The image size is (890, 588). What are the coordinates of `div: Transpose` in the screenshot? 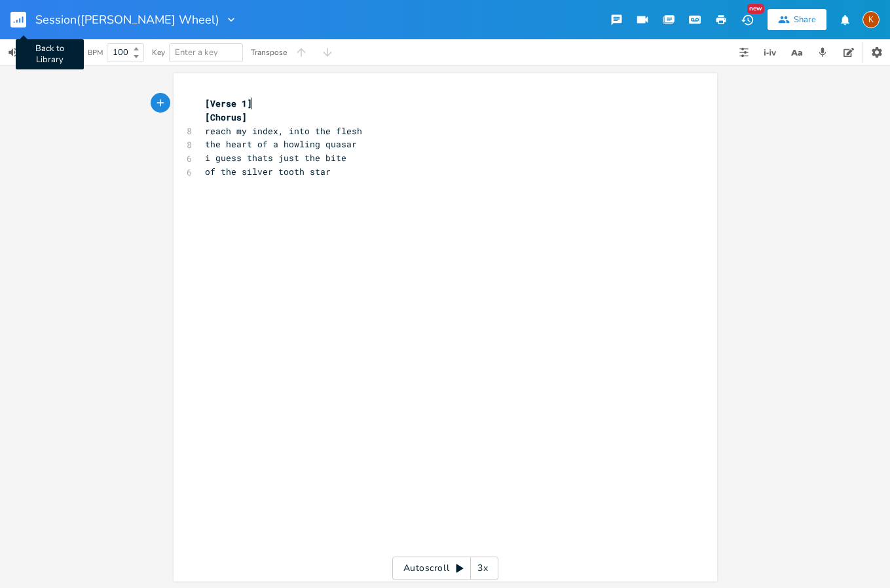 It's located at (268, 52).